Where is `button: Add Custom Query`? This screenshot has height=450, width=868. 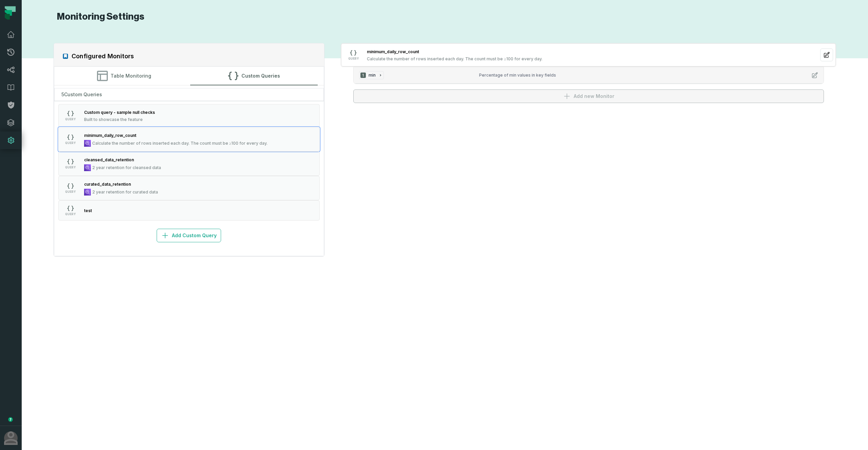
button: Add Custom Query is located at coordinates (189, 236).